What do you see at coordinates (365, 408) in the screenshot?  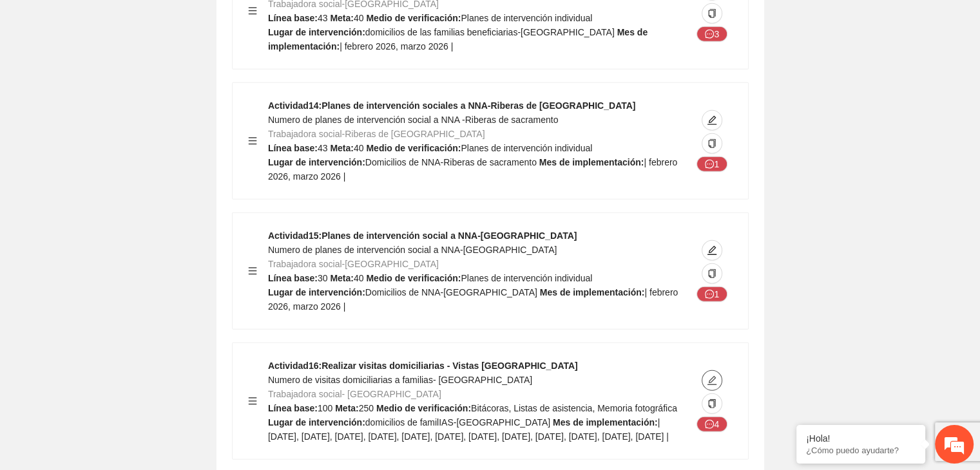 I see `span: 250` at bounding box center [365, 408].